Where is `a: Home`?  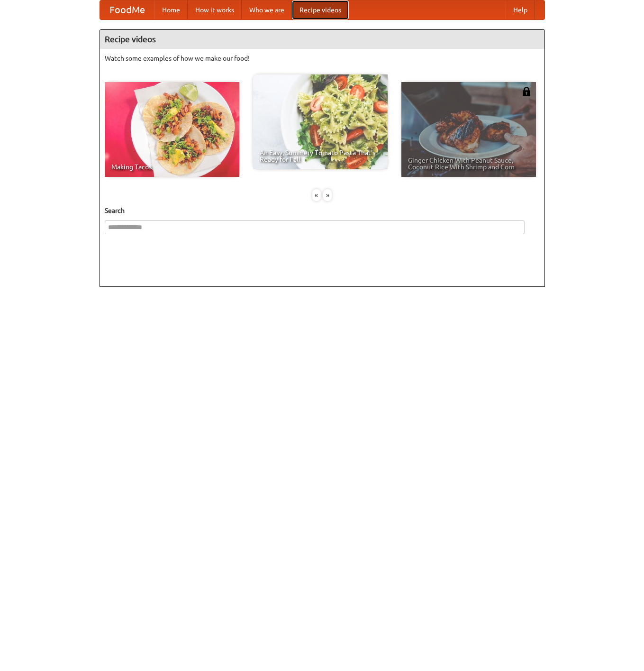
a: Home is located at coordinates (171, 10).